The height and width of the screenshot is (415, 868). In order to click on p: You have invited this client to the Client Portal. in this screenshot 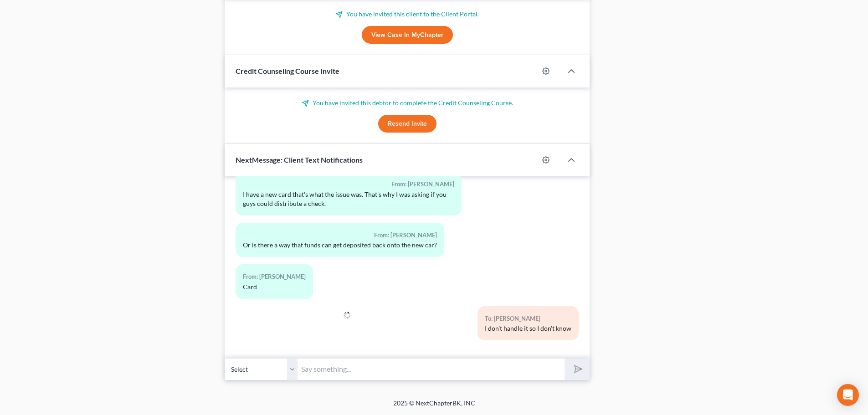, I will do `click(407, 14)`.